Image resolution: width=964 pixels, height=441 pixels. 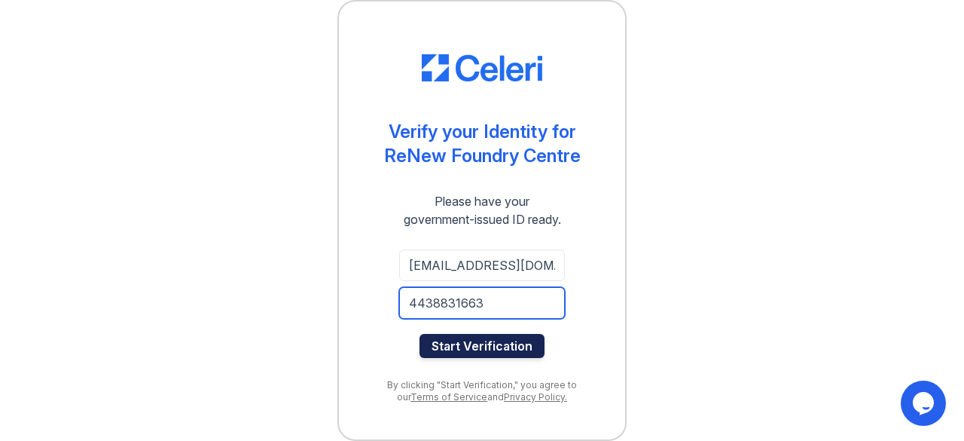 What do you see at coordinates (482, 144) in the screenshot?
I see `div: Verify your Identity for ReNew Foundry Centre` at bounding box center [482, 144].